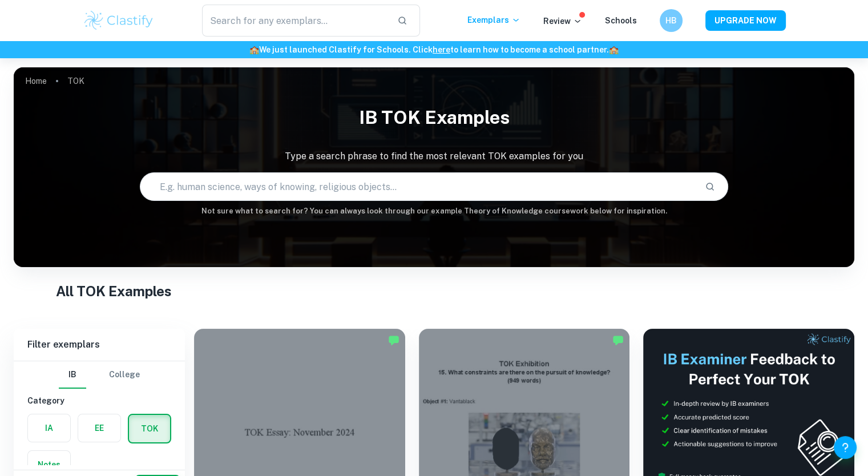 This screenshot has width=868, height=476. I want to click on div: Filter type choice, so click(100, 375).